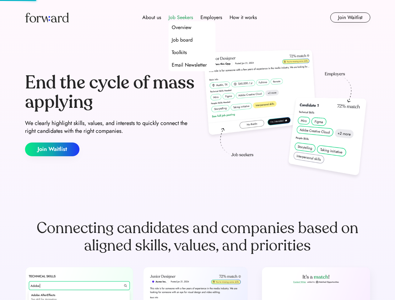  What do you see at coordinates (211, 17) in the screenshot?
I see `div: Employers` at bounding box center [211, 17].